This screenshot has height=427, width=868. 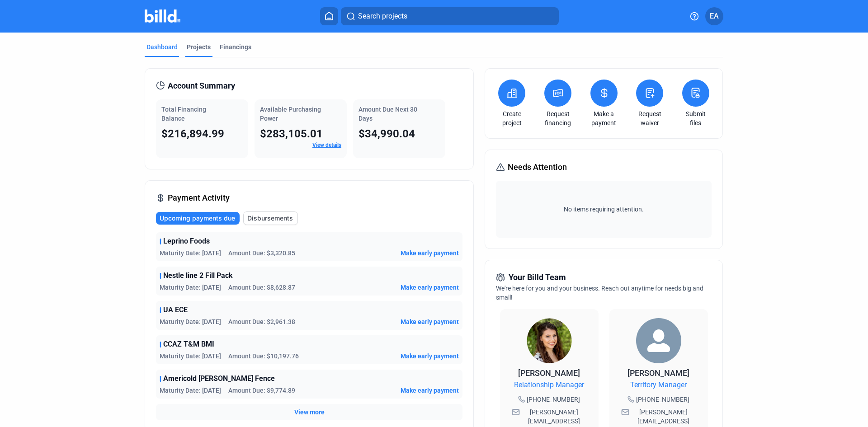 I want to click on span: Payment Activity, so click(x=198, y=198).